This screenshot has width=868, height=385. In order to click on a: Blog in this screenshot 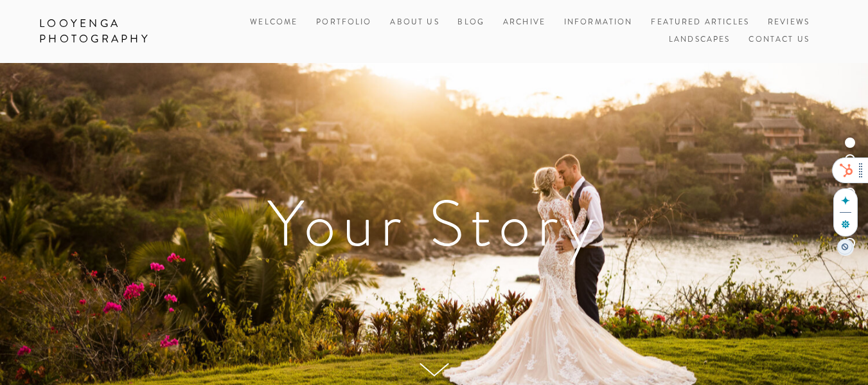, I will do `click(471, 23)`.